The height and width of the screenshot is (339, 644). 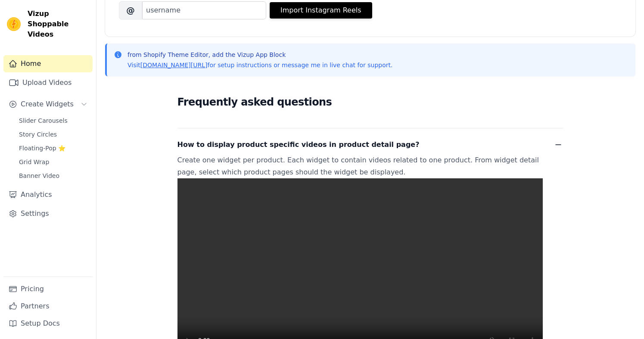 What do you see at coordinates (48, 195) in the screenshot?
I see `a: Analytics` at bounding box center [48, 195].